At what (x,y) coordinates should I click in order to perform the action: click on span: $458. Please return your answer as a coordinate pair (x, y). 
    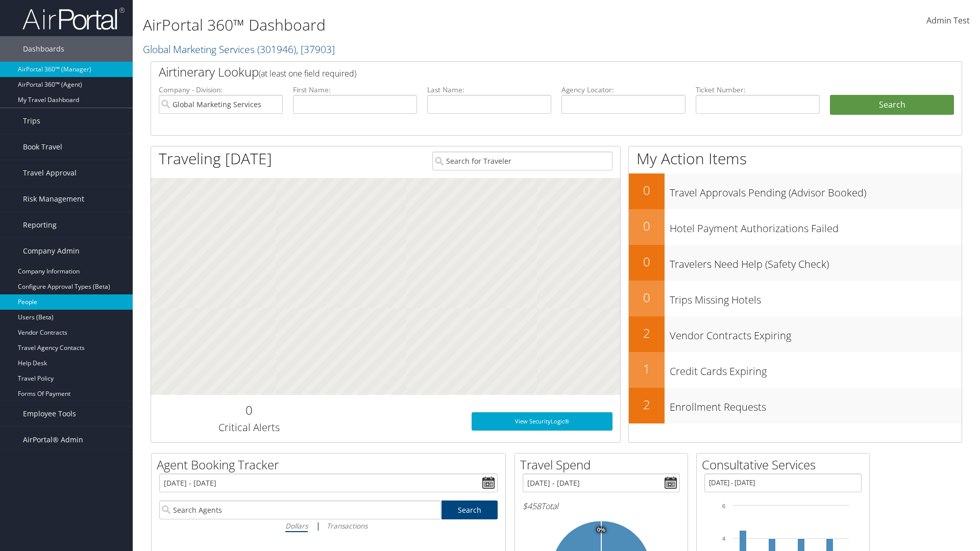
    Looking at the image, I should click on (532, 506).